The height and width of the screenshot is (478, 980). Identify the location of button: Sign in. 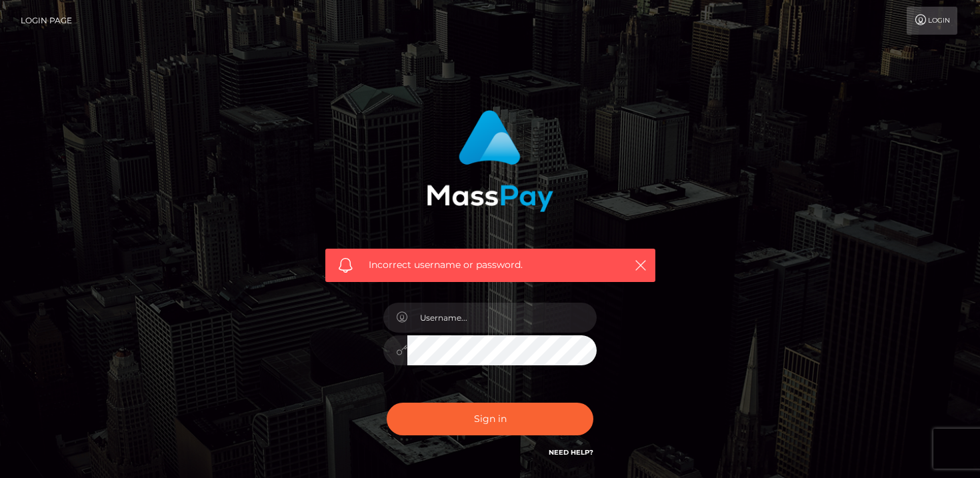
(490, 419).